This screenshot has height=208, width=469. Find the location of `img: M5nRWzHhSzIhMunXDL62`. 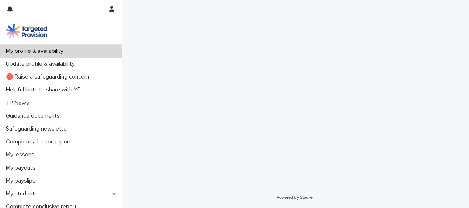

img: M5nRWzHhSzIhMunXDL62 is located at coordinates (27, 31).